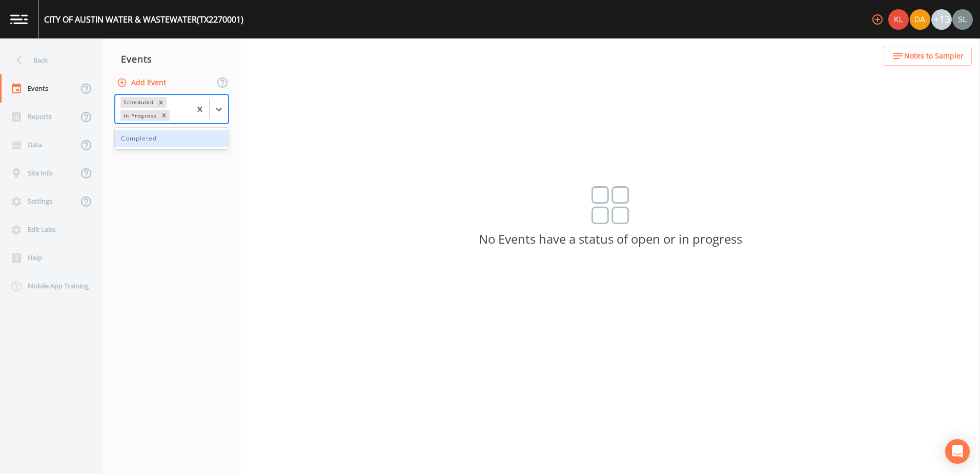 The image size is (980, 474). I want to click on img: a84961a0472e9debc750dd08a004988d, so click(920, 19).